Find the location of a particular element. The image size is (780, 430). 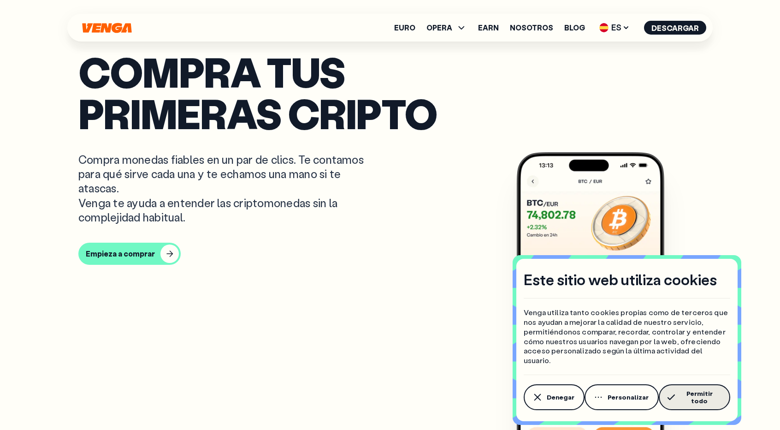

img: flag-es is located at coordinates (604, 28).